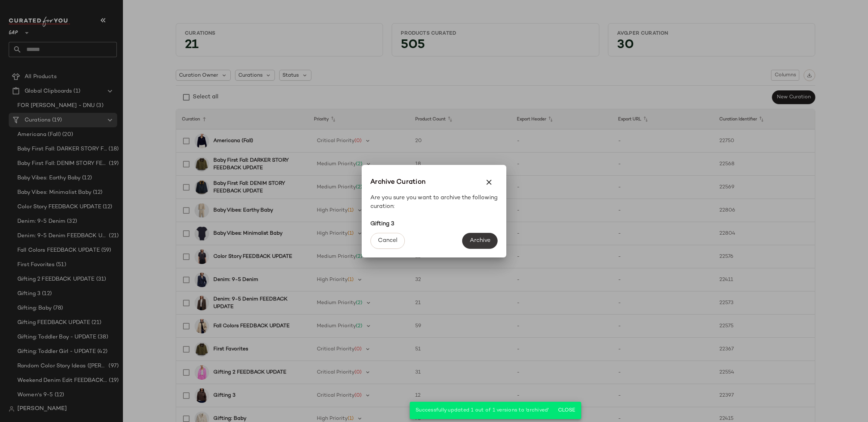 The width and height of the screenshot is (868, 422). I want to click on span: Archive Curation, so click(398, 182).